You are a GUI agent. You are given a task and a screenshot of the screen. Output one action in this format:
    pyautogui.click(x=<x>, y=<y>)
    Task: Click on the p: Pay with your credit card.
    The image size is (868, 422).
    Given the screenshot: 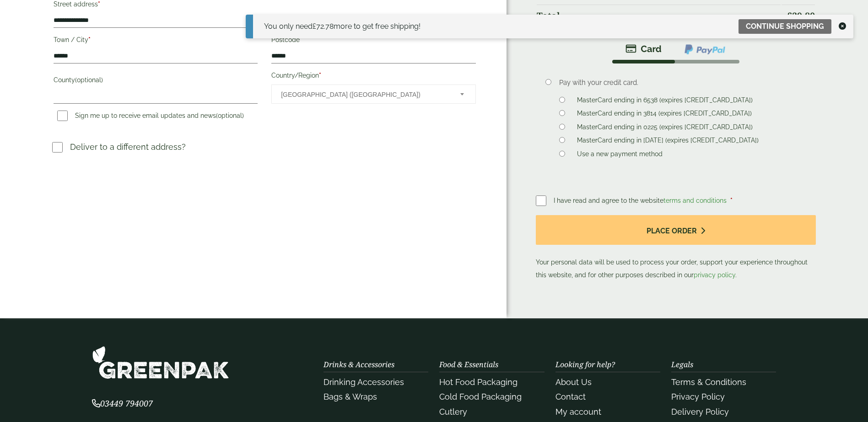 What is the action you would take?
    pyautogui.click(x=680, y=82)
    